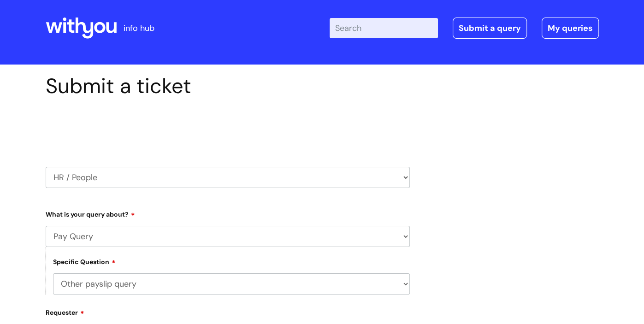 This screenshot has width=644, height=324. What do you see at coordinates (228, 213) in the screenshot?
I see `label: What is your query about?` at bounding box center [228, 213].